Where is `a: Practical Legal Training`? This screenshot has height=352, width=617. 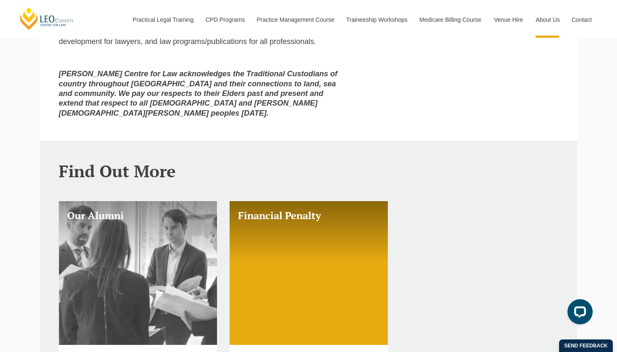 a: Practical Legal Training is located at coordinates (163, 20).